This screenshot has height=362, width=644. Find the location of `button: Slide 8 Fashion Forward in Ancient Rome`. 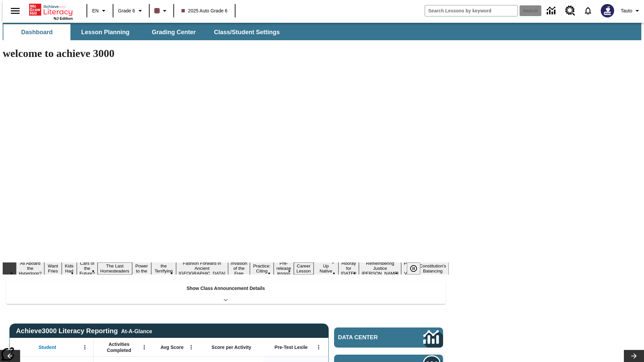

button: Slide 8 Fashion Forward in Ancient Rome is located at coordinates (202, 269).